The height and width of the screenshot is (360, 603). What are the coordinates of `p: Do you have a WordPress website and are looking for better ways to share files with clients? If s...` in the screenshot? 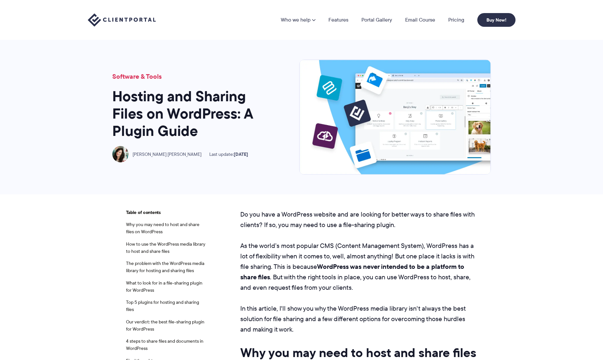 It's located at (359, 219).